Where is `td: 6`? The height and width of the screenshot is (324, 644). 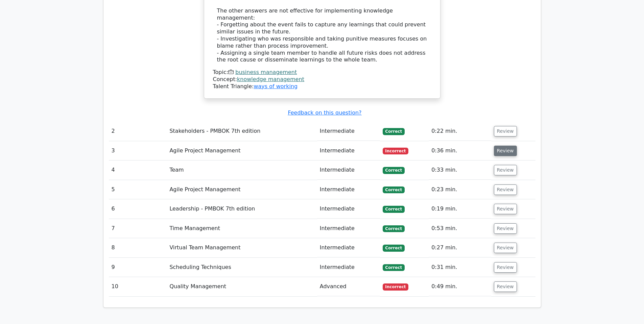
td: 6 is located at coordinates (138, 209).